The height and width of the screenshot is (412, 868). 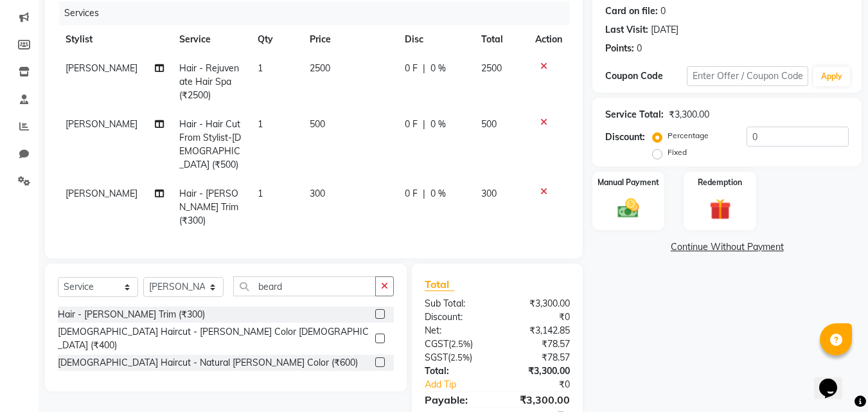 What do you see at coordinates (628, 208) in the screenshot?
I see `img: _cash.svg` at bounding box center [628, 208].